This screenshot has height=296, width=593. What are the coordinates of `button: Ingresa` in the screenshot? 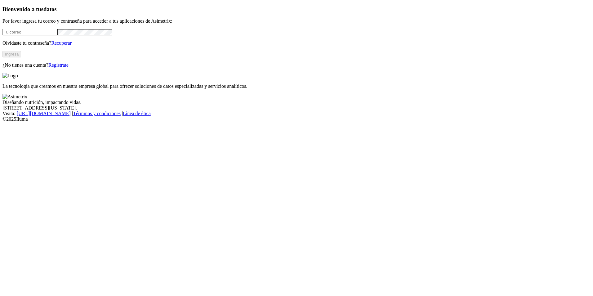 It's located at (12, 54).